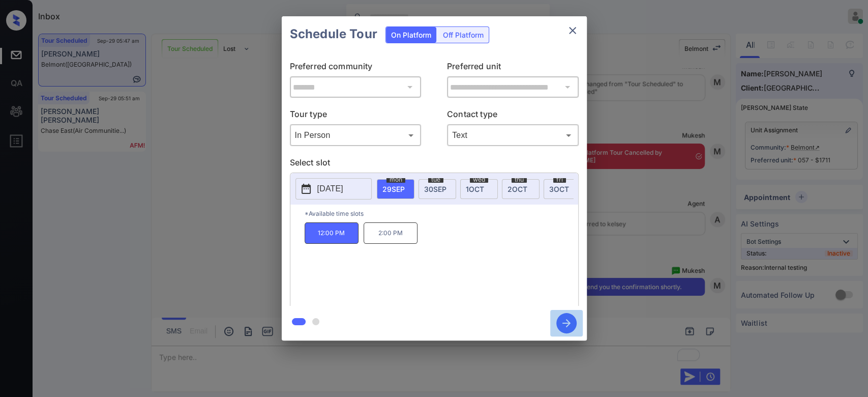 This screenshot has height=397, width=868. Describe the element at coordinates (513, 68) in the screenshot. I see `p: Preferred unit` at that location.